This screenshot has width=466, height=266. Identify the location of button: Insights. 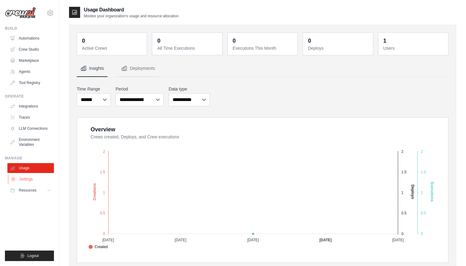
(92, 68).